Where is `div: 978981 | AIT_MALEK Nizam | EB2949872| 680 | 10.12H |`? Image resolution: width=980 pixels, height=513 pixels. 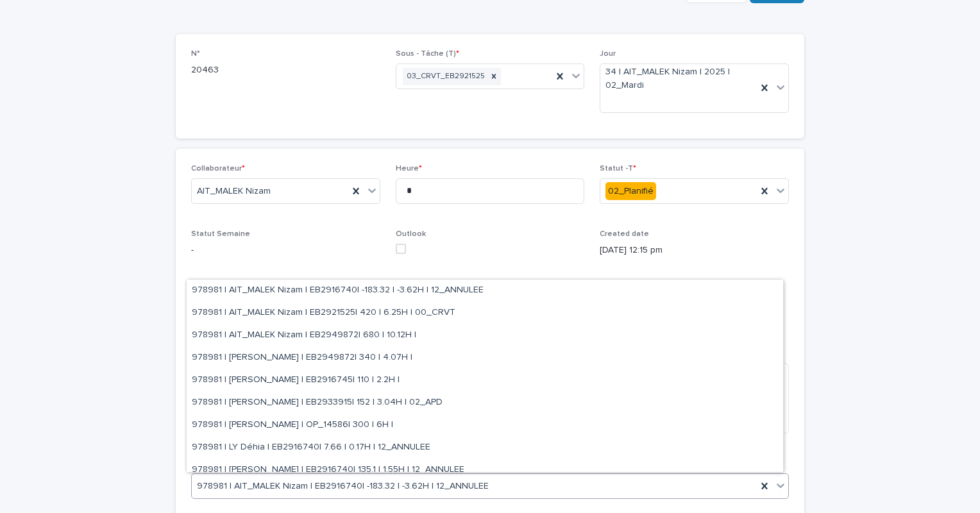 div: 978981 | AIT_MALEK Nizam | EB2949872| 680 | 10.12H | is located at coordinates (485, 335).